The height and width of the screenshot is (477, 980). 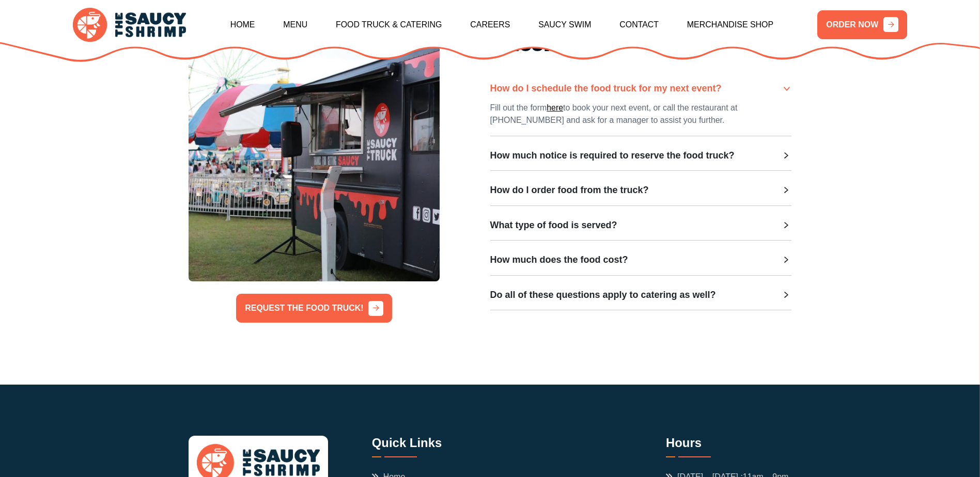 What do you see at coordinates (314, 308) in the screenshot?
I see `a: REQUEST THE FOOD TRUCK!` at bounding box center [314, 308].